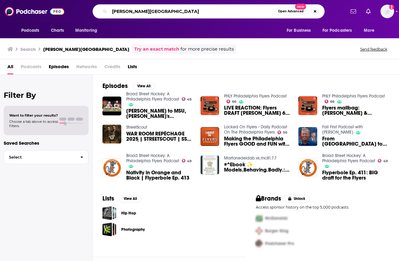 This screenshot has height=261, width=399. What do you see at coordinates (160, 114) in the screenshot?
I see `a: Martone to MSU, Michkov's comments, & potential RFAs (BSH Podcast Ep. 76)` at bounding box center [160, 114].